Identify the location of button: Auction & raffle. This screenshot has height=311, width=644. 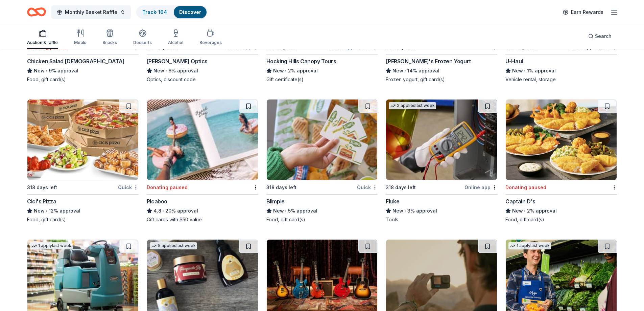
(42, 37).